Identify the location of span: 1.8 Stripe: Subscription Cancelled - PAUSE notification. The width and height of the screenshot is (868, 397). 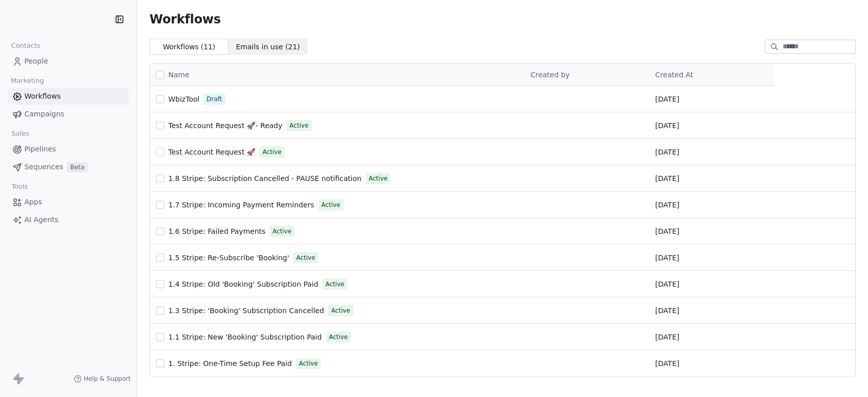
(265, 178).